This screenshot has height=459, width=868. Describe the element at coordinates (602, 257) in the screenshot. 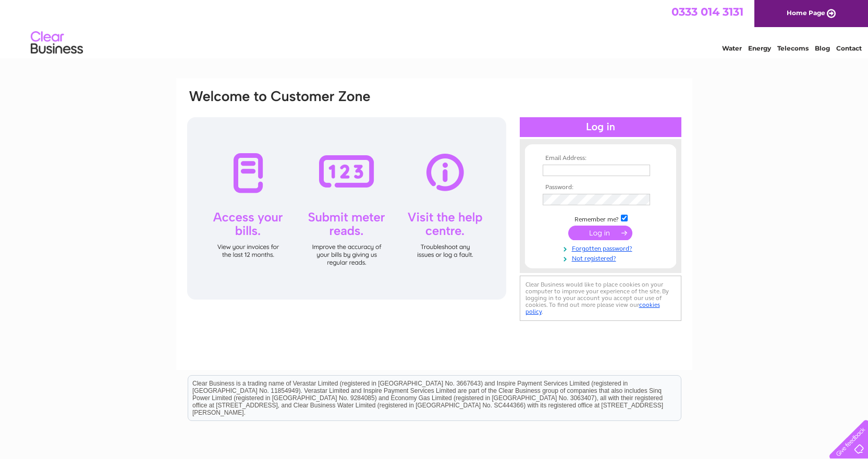

I see `a: Not registered?` at that location.